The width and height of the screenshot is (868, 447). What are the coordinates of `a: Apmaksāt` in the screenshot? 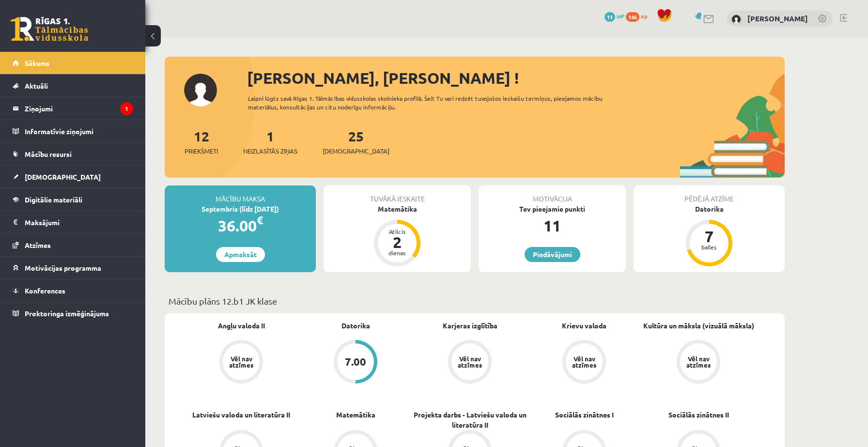 It's located at (240, 254).